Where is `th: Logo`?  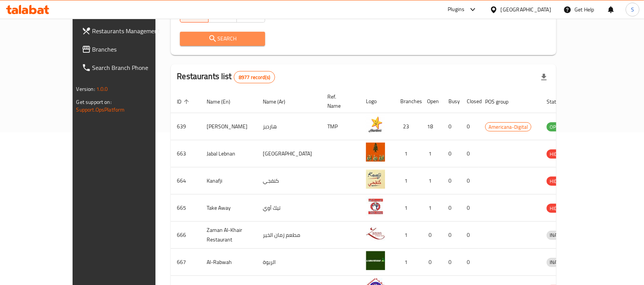
th: Logo is located at coordinates (377, 101).